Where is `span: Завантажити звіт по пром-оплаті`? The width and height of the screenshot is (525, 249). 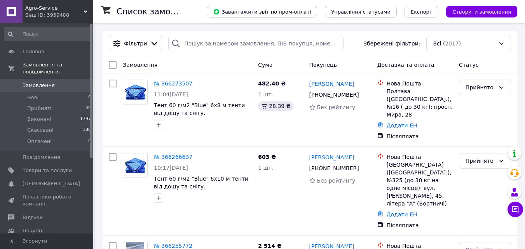
span: Завантажити звіт по пром-оплаті is located at coordinates (262, 12).